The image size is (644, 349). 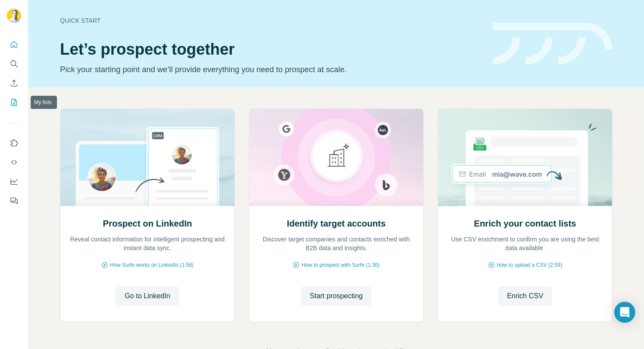 I want to click on h2: Prospect on LinkedIn, so click(x=147, y=224).